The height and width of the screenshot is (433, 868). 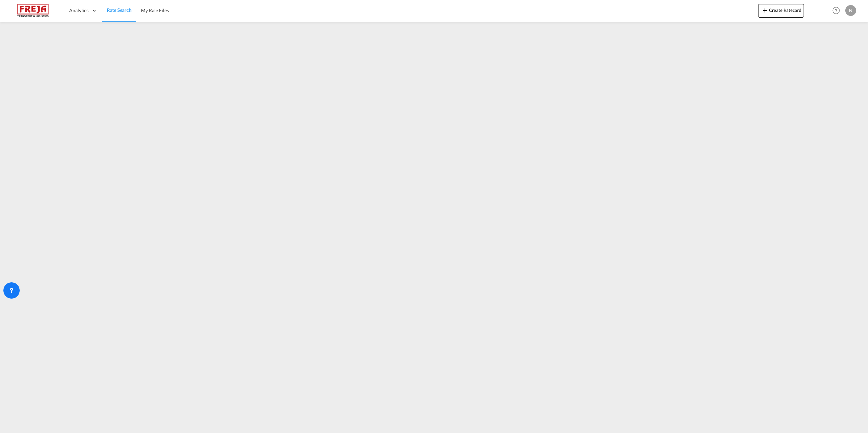 What do you see at coordinates (765, 10) in the screenshot?
I see `md-icon: icon-plus 400-fg` at bounding box center [765, 10].